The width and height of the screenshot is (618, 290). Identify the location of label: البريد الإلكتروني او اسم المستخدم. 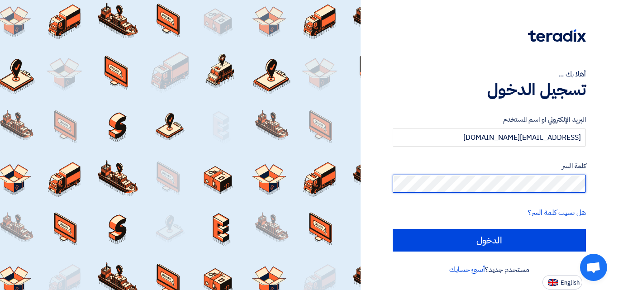
(489, 119).